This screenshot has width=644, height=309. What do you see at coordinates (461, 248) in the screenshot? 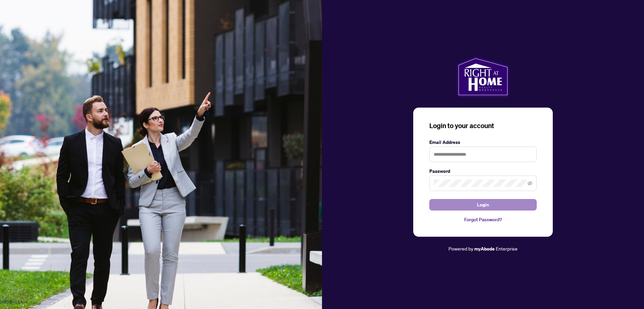
I see `span: Powered by` at bounding box center [461, 248].